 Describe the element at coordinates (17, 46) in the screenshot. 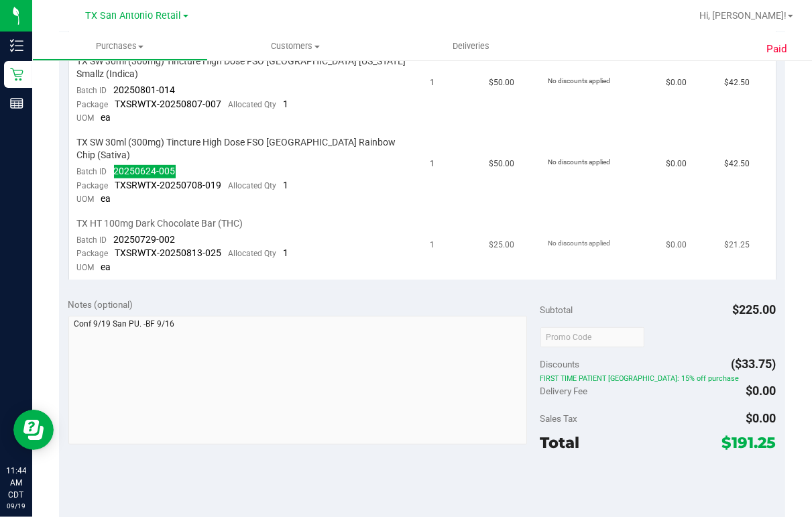

I see `inline-svg: Inventory` at that location.